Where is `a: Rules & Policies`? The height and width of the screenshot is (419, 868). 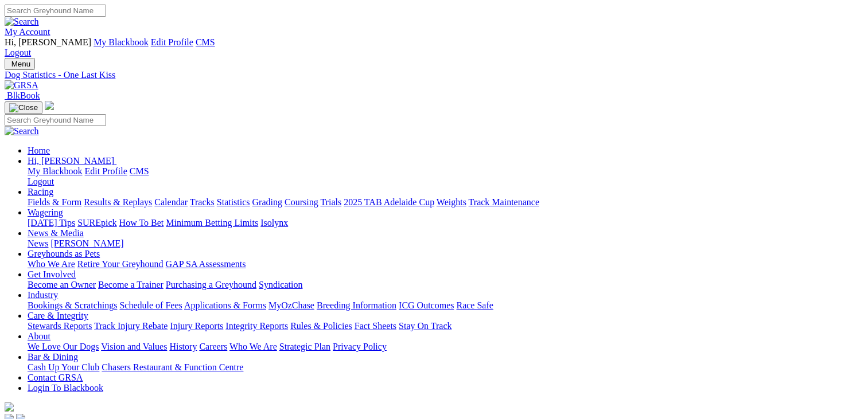
a: Rules & Policies is located at coordinates (322, 325).